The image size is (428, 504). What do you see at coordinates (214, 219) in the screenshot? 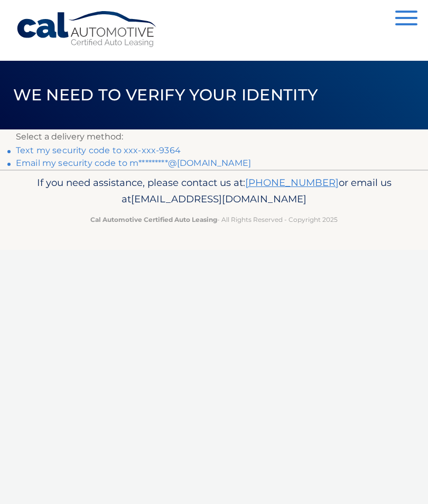
I see `p: - All Rights Reserved - Copyright 2025` at bounding box center [214, 219].